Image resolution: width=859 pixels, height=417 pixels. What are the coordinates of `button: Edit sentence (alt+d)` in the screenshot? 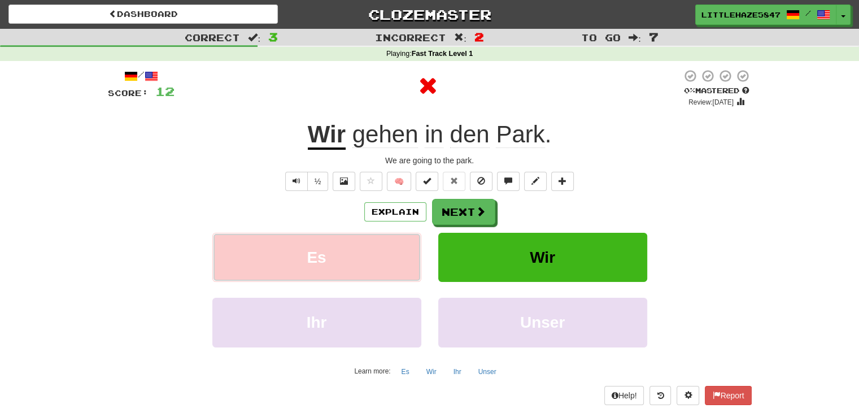 It's located at (535, 181).